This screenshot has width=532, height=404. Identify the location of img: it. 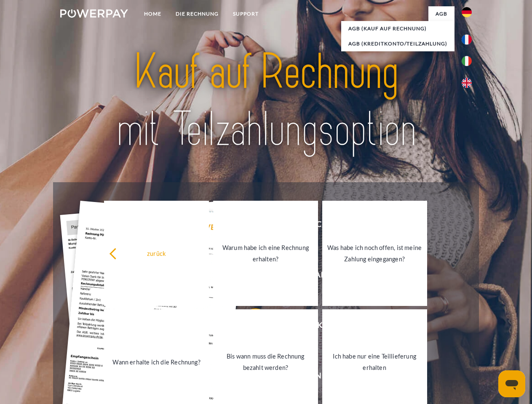
(467, 61).